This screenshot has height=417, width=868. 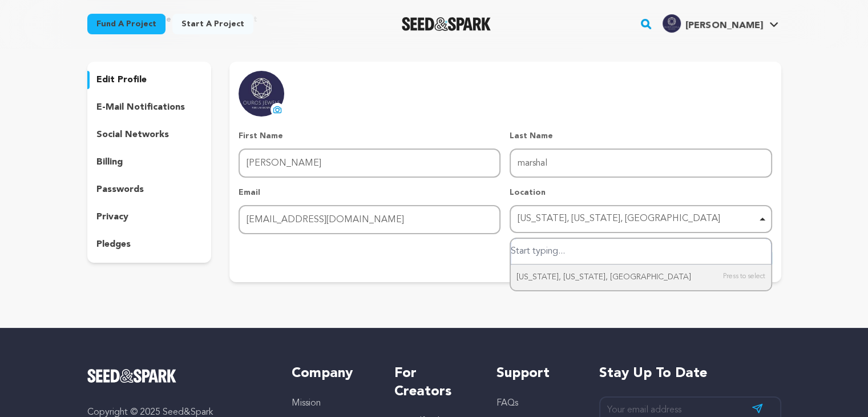 What do you see at coordinates (641, 136) in the screenshot?
I see `p: Last Name` at bounding box center [641, 136].